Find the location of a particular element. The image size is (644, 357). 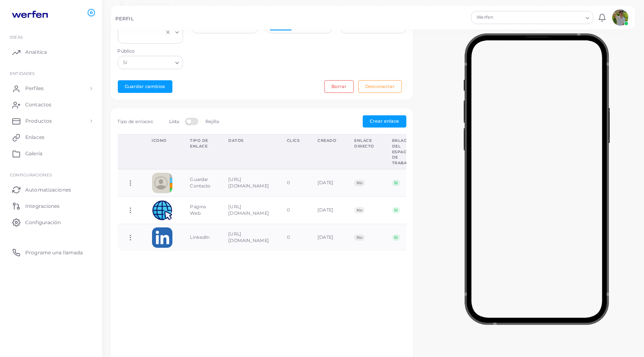

div: Creado is located at coordinates (327, 140).